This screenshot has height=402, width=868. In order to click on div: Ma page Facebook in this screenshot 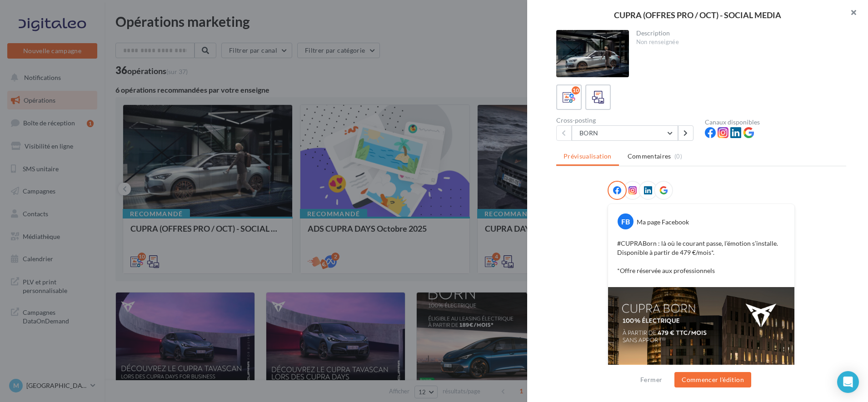, I will do `click(663, 222)`.